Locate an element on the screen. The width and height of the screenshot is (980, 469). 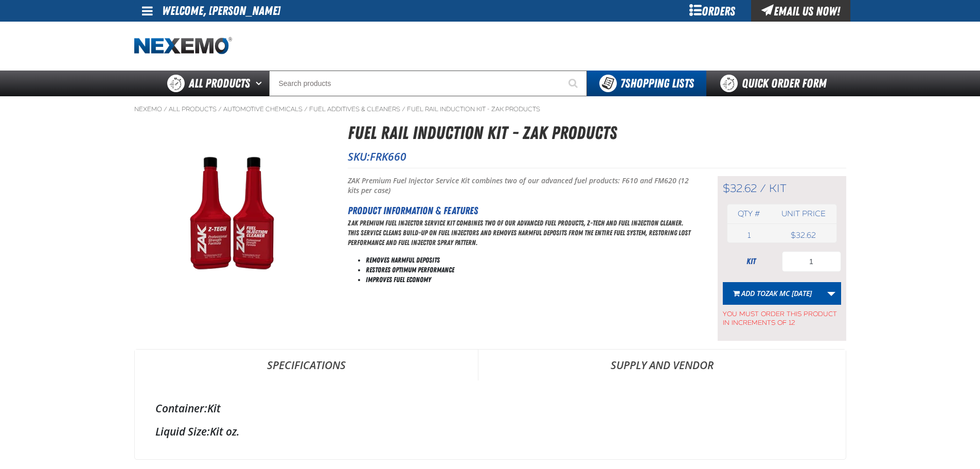
li: Improves Fuel Economy is located at coordinates (529, 279).